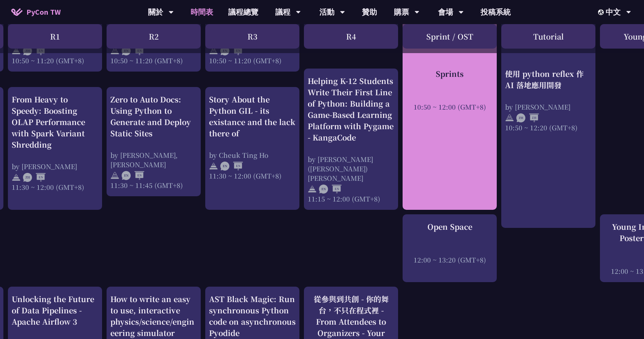  Describe the element at coordinates (549, 36) in the screenshot. I see `div: Tutorial` at that location.